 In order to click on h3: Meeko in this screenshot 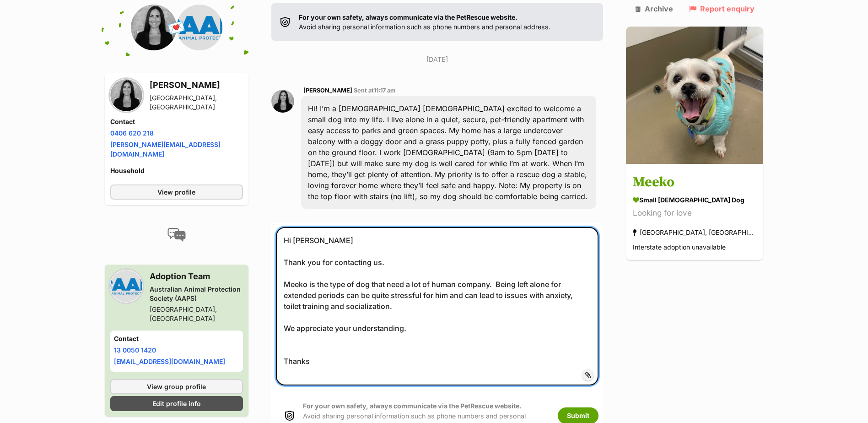, I will do `click(694, 182)`.